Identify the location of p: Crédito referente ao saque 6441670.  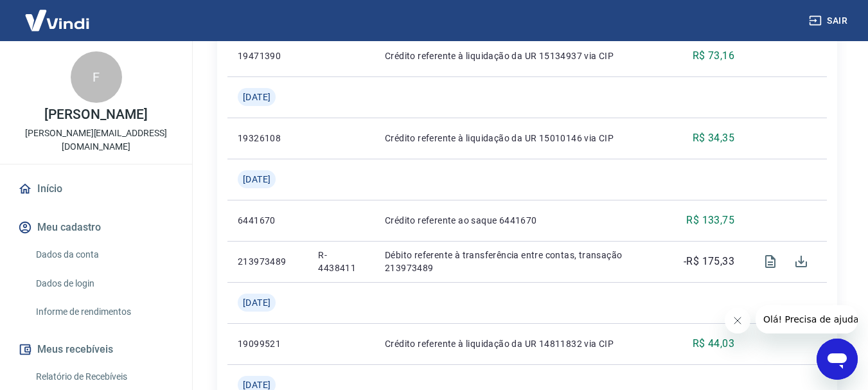
(520, 220).